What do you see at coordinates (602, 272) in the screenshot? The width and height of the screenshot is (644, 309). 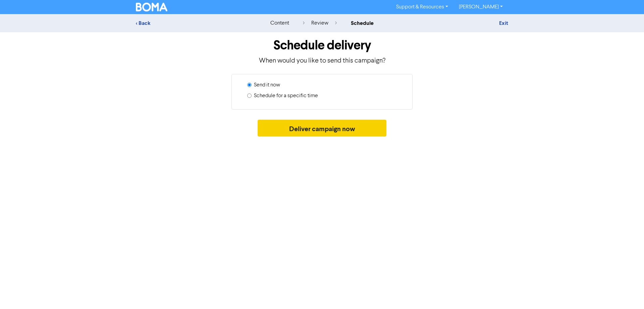 I see `div: Chat Widget` at bounding box center [602, 272].